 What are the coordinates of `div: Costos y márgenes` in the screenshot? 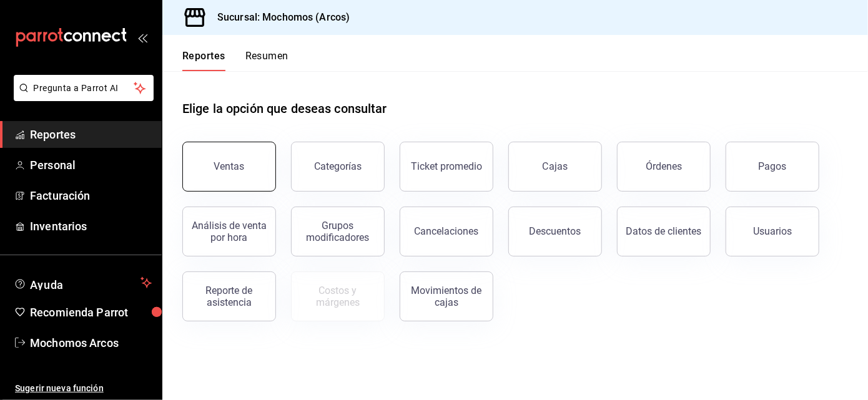 It's located at (338, 297).